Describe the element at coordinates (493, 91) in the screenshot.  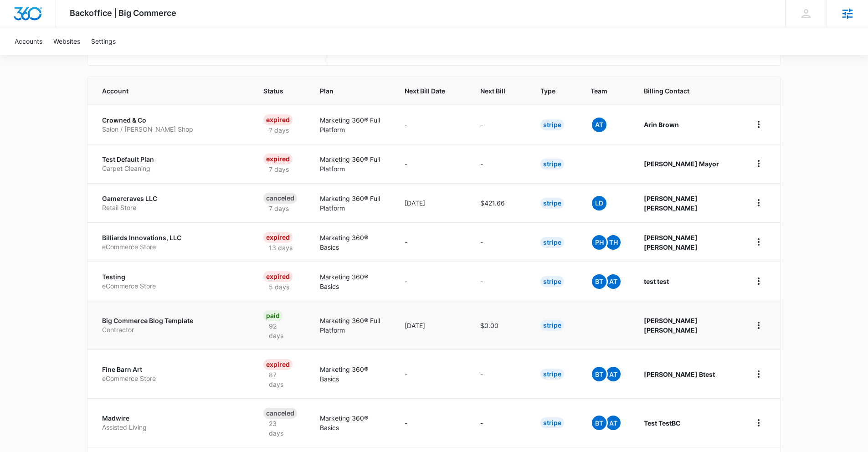
I see `span: Next Bill` at that location.